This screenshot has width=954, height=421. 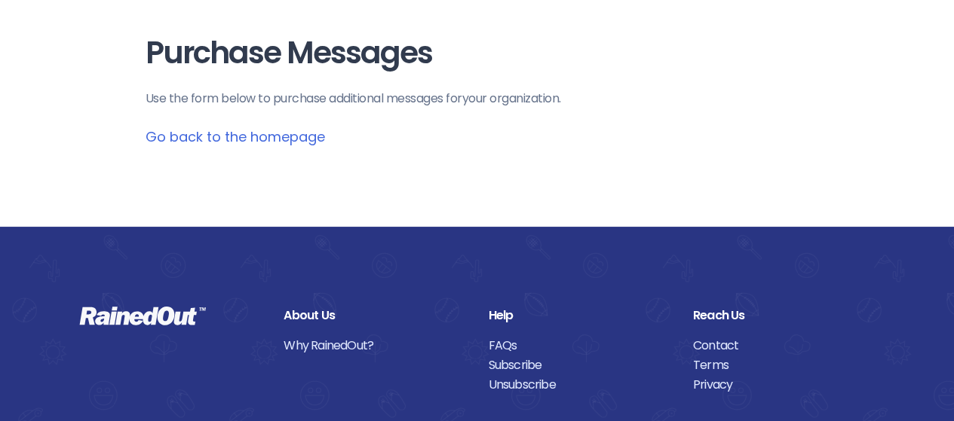 What do you see at coordinates (579, 366) in the screenshot?
I see `a: Subscribe` at bounding box center [579, 366].